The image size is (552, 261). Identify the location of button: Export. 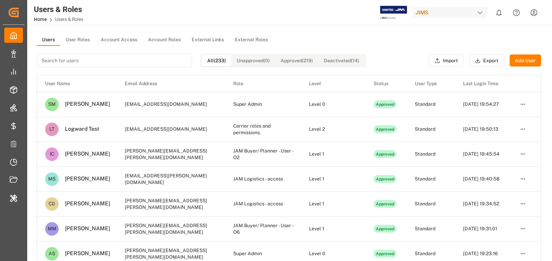
(487, 61).